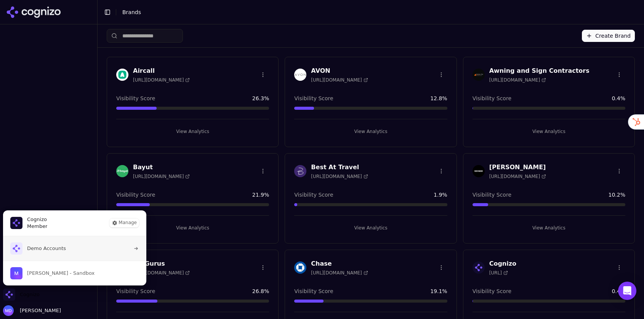 The image size is (644, 319). I want to click on img: Demo Accounts, so click(16, 249).